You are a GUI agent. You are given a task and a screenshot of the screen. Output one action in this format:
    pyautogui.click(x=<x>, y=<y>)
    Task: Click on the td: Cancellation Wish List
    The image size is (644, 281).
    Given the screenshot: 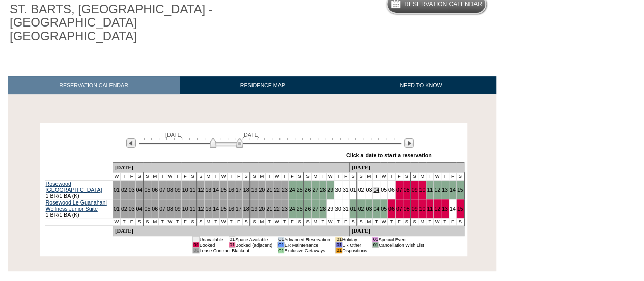 What is the action you would take?
    pyautogui.click(x=401, y=244)
    